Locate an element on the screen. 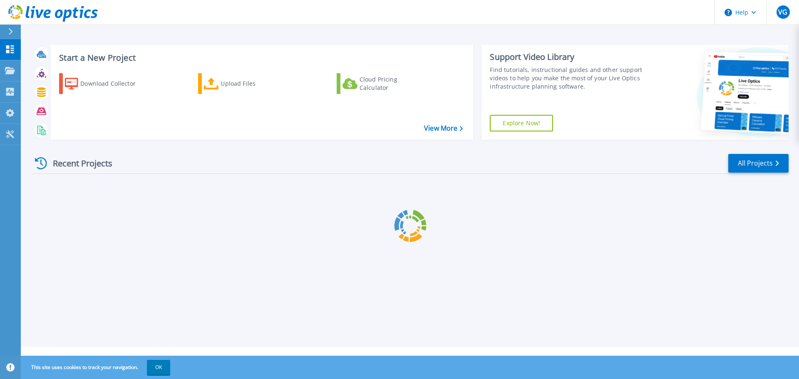  div: Cloud Pricing Calculator is located at coordinates (393, 84).